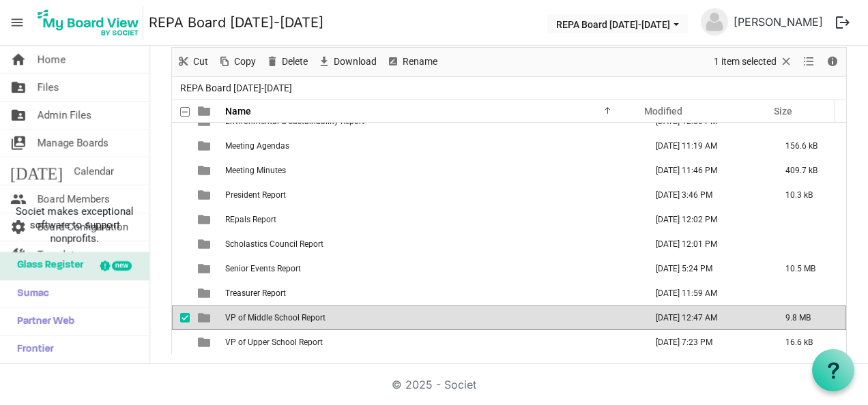  What do you see at coordinates (295, 121) in the screenshot?
I see `span: Environmental & Sustainability Report` at bounding box center [295, 121].